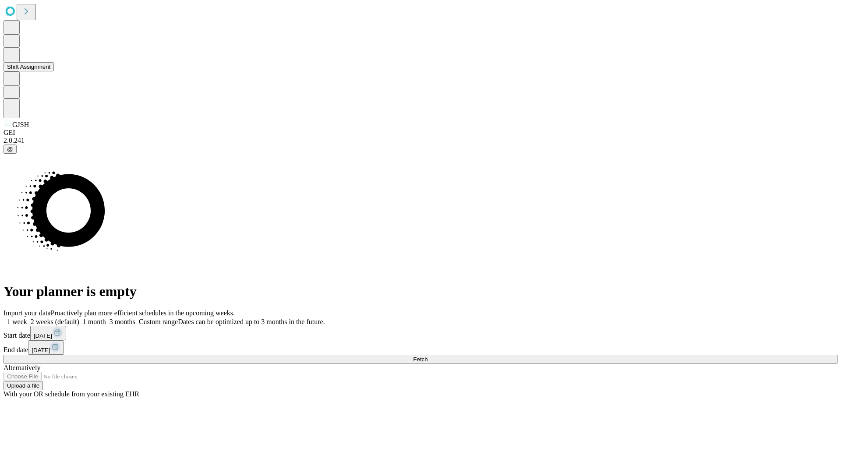 The height and width of the screenshot is (473, 841). Describe the element at coordinates (71, 394) in the screenshot. I see `span: With your OR schedule from your existing EHR` at that location.